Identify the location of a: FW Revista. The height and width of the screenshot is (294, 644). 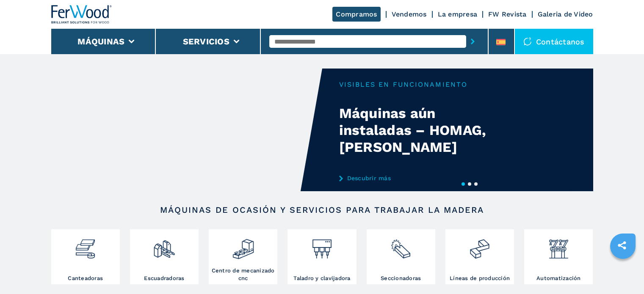
(507, 14).